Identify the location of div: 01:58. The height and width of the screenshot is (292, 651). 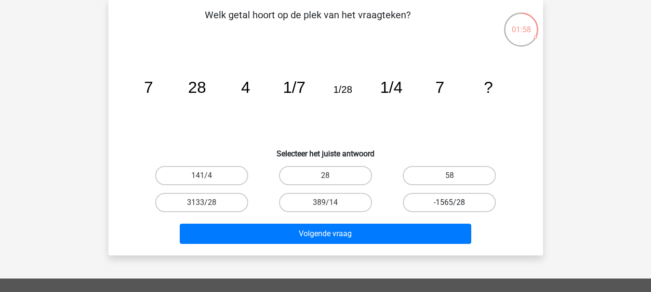
(521, 24).